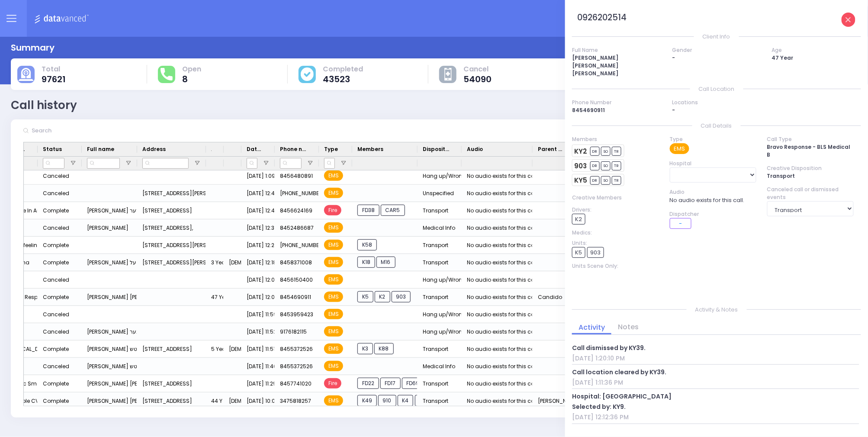 Image resolution: width=868 pixels, height=437 pixels. What do you see at coordinates (616, 140) in the screenshot?
I see `div: Members` at bounding box center [616, 140].